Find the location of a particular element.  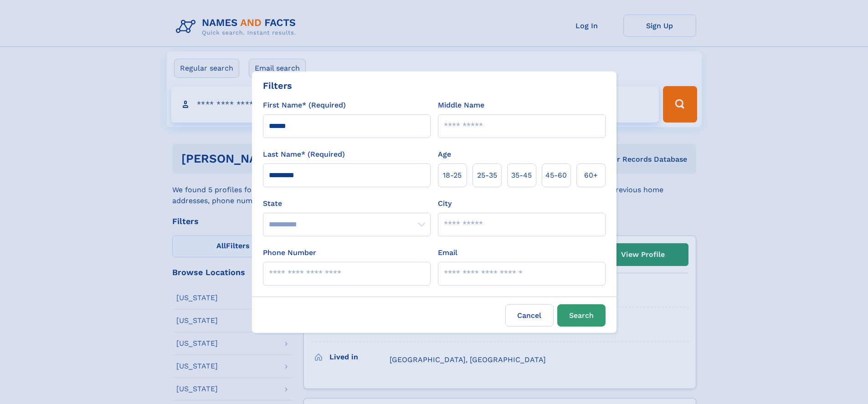

span: 18‑25 is located at coordinates (452, 176).